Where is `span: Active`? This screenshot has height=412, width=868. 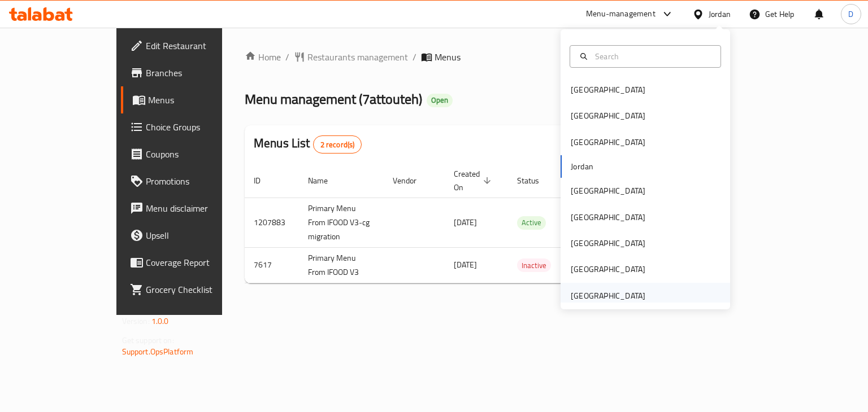 span: Active is located at coordinates (531, 222).